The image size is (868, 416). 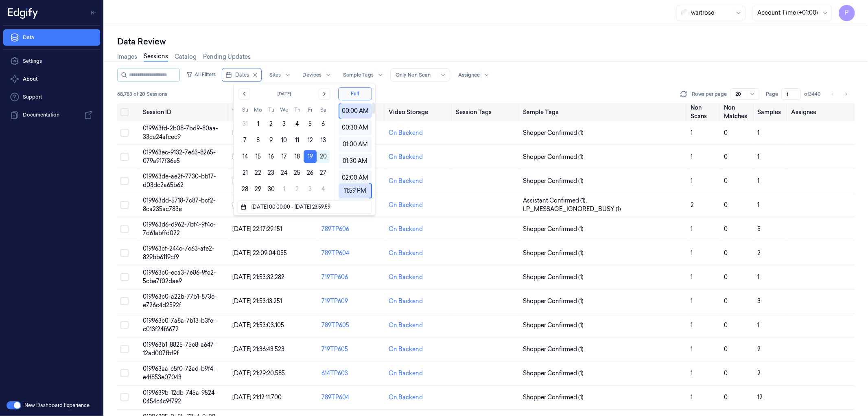 What do you see at coordinates (352, 229) in the screenshot?
I see `div: 789TP606` at bounding box center [352, 229].